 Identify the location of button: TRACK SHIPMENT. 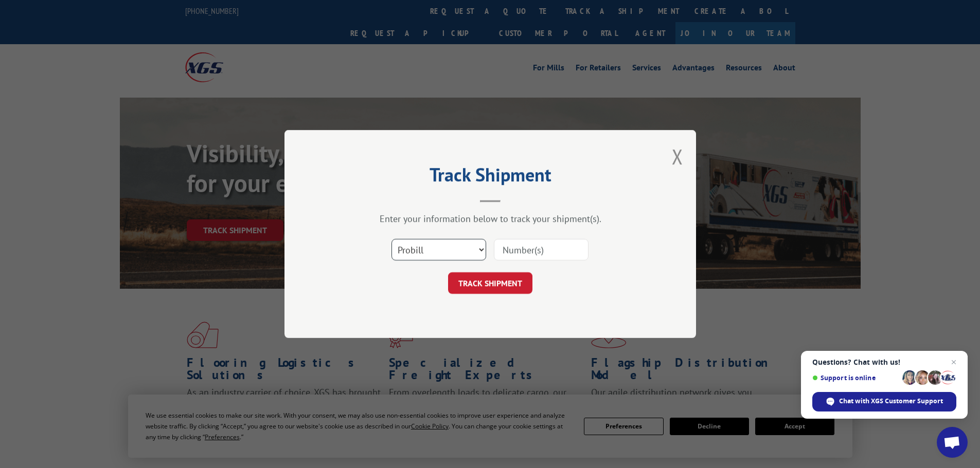
(490, 283).